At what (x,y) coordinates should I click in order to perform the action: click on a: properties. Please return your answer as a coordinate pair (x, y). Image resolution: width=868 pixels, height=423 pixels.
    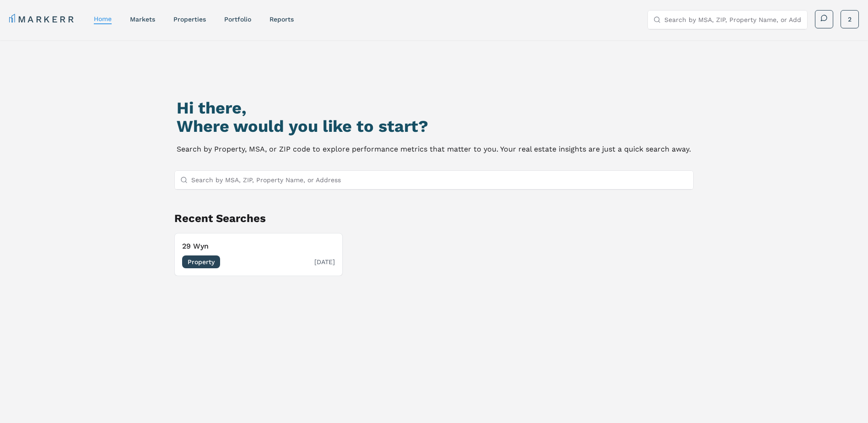
    Looking at the image, I should click on (189, 19).